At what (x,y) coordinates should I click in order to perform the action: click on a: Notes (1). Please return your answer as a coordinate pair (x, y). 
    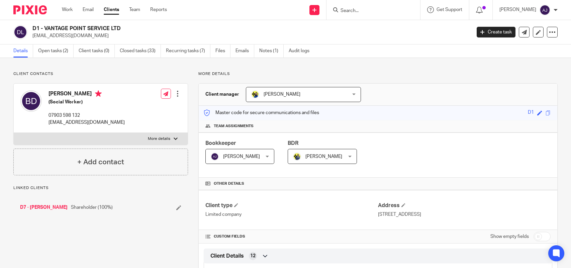
    Looking at the image, I should click on (271, 51).